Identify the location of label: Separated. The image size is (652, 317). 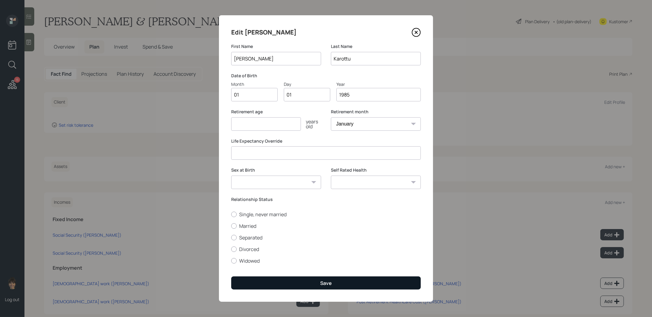
(326, 238).